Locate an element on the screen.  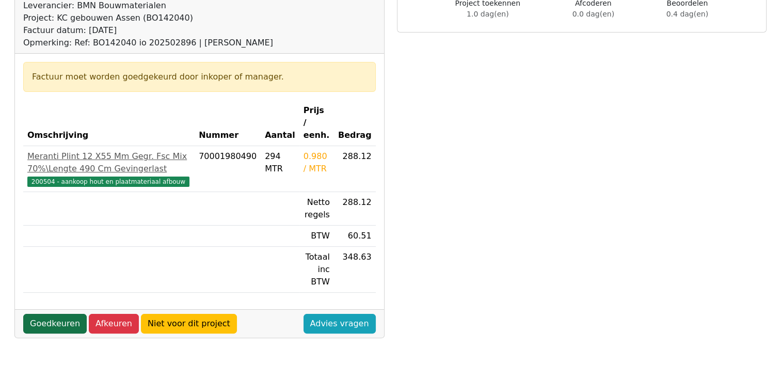
a: Meranti Plint 12 X55 Mm Gegr. Fsc Mix 70%\Lengte 490 Cm Gevingerlast200504 - aankoop hout en plaa... is located at coordinates (109, 169).